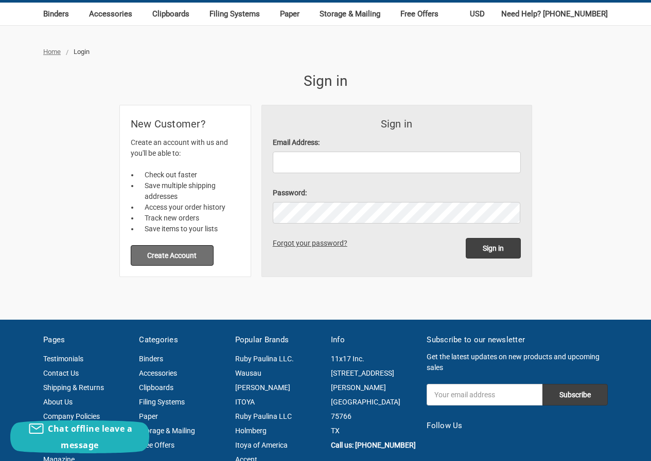 This screenshot has width=651, height=461. Describe the element at coordinates (80, 437) in the screenshot. I see `button: Chat offline leave a message` at that location.